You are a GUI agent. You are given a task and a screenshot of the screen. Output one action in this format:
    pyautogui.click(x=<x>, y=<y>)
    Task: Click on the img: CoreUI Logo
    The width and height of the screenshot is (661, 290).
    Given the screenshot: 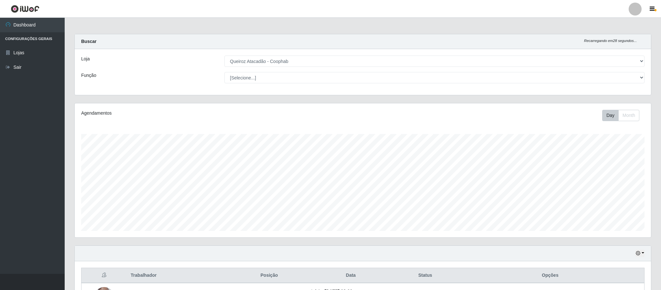 What is the action you would take?
    pyautogui.click(x=25, y=9)
    